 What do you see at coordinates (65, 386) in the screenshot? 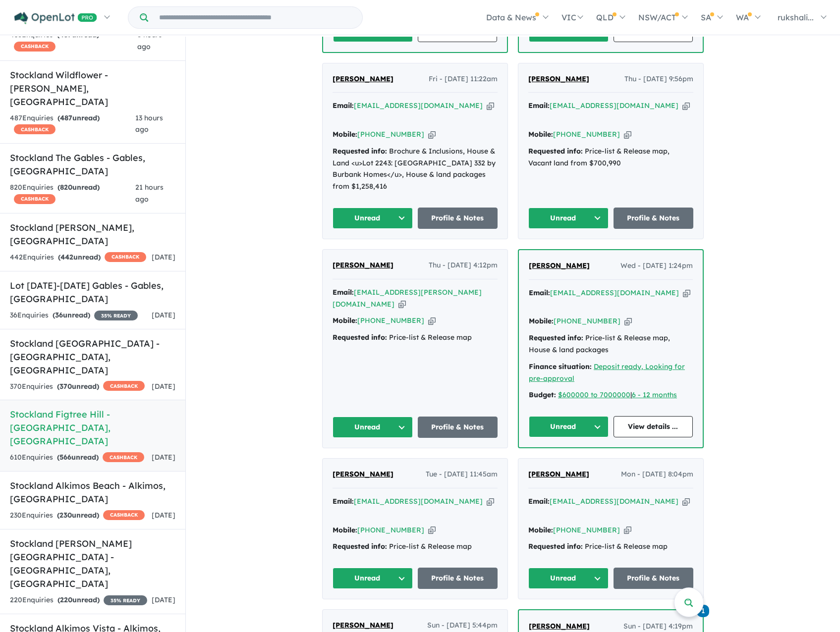
I see `span: 370` at bounding box center [65, 386].